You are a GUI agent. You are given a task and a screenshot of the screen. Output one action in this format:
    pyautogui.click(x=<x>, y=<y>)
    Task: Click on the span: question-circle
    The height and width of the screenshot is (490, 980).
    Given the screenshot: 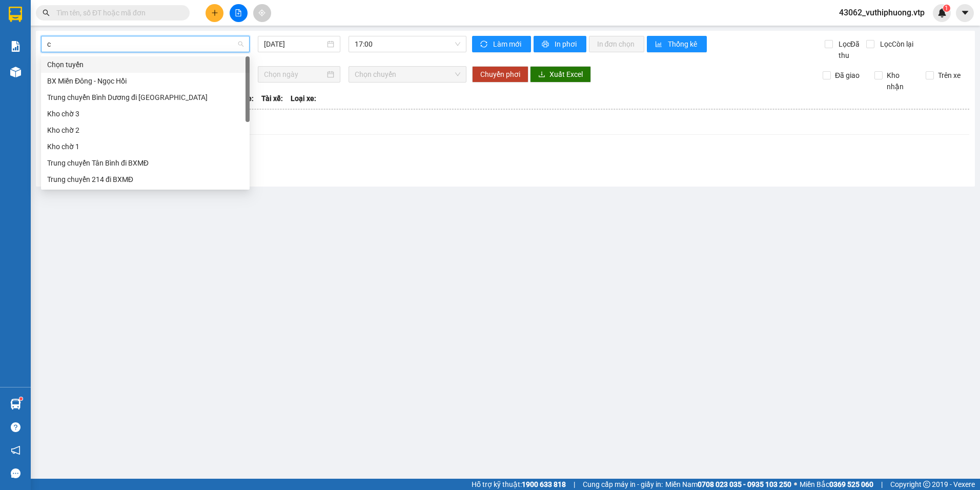 What is the action you would take?
    pyautogui.click(x=15, y=427)
    